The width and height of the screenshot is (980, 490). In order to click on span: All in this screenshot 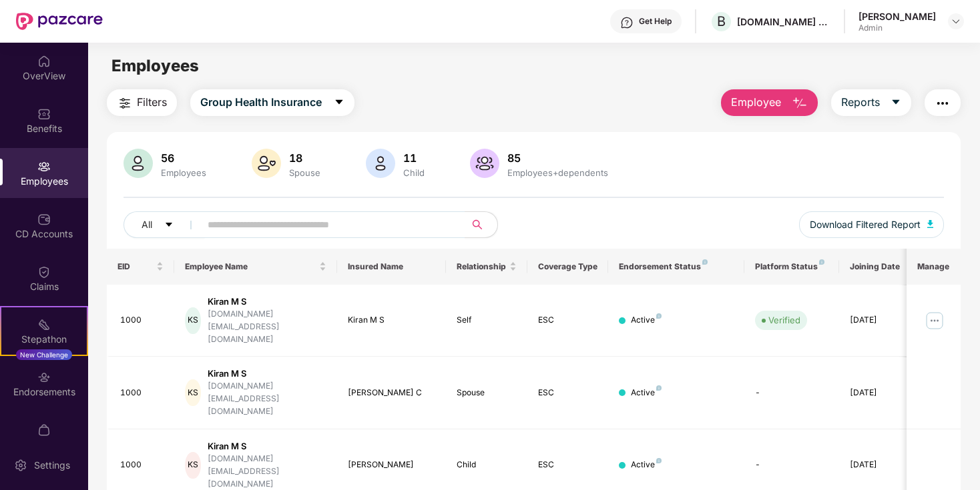, I will do `click(147, 225)`.